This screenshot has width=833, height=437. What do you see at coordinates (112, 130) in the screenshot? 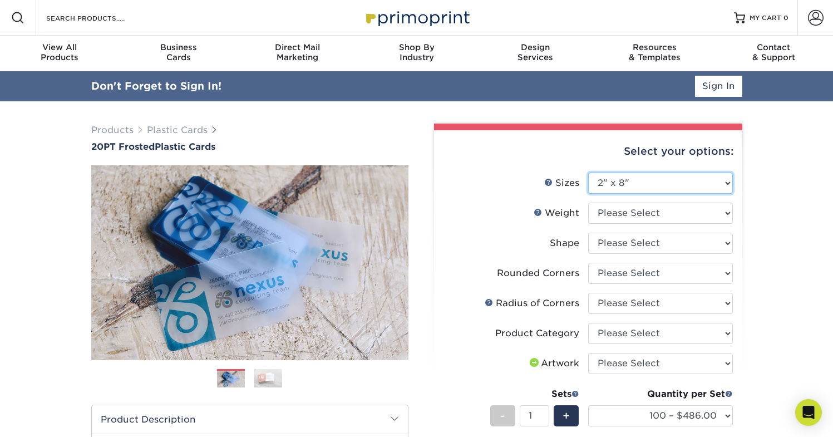
I see `a: Products` at bounding box center [112, 130].